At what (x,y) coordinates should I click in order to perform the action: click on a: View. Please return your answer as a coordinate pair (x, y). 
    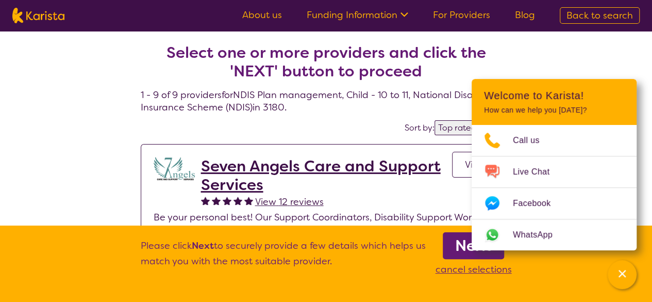
    Looking at the image, I should click on (475, 164).